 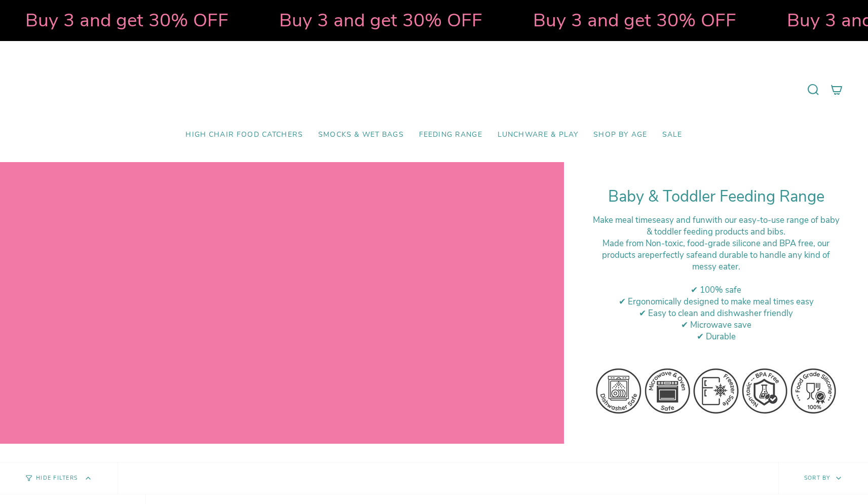 I want to click on strong: easy and fun, so click(x=681, y=220).